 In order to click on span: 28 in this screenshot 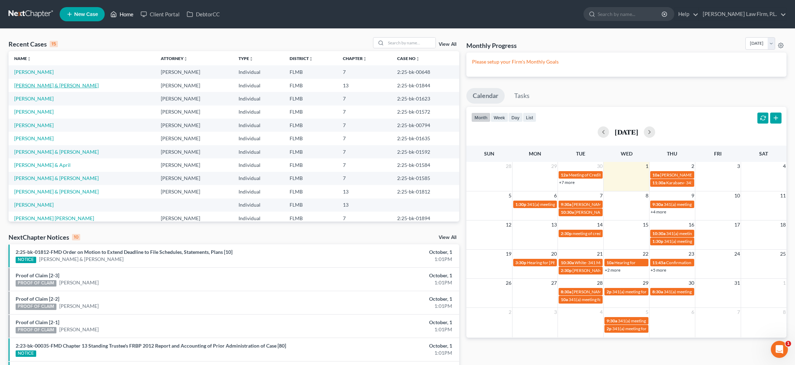, I will do `click(508, 166)`.